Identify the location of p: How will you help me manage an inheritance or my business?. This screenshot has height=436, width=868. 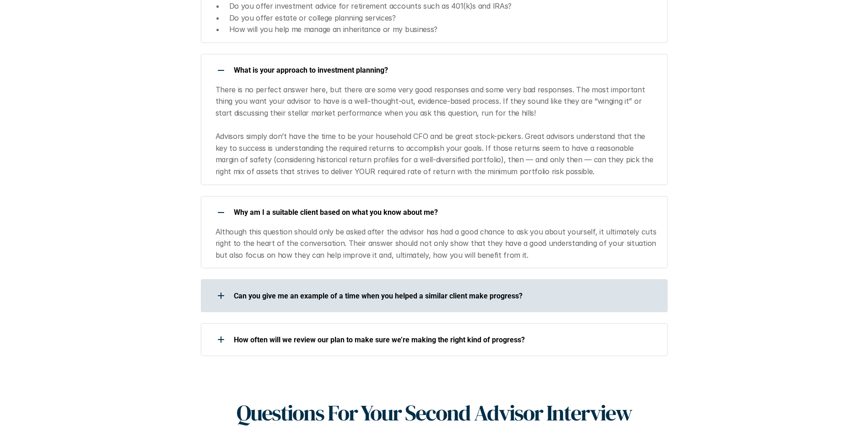
(443, 30).